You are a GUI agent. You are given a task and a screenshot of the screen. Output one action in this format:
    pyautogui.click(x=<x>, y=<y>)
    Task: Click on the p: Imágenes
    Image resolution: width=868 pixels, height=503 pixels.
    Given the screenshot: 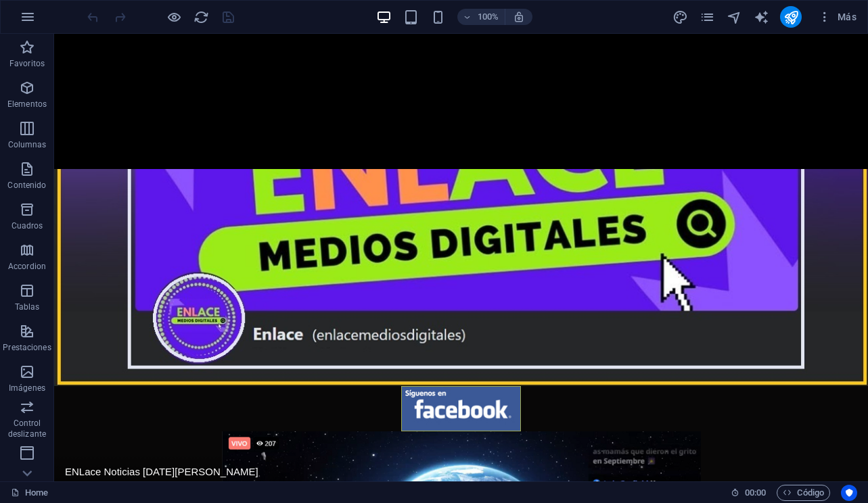 What is the action you would take?
    pyautogui.click(x=27, y=388)
    